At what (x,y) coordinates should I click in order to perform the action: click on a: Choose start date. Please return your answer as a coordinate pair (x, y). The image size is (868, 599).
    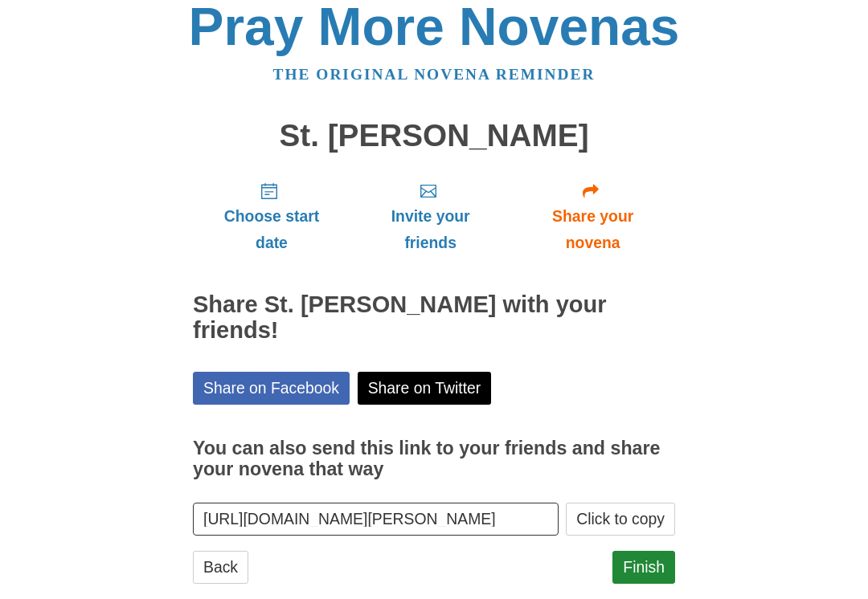
    Looking at the image, I should click on (272, 216).